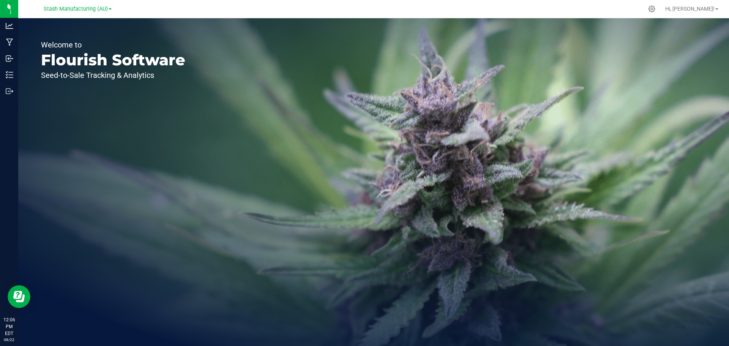  What do you see at coordinates (9, 26) in the screenshot?
I see `inline-svg: Analytics` at bounding box center [9, 26].